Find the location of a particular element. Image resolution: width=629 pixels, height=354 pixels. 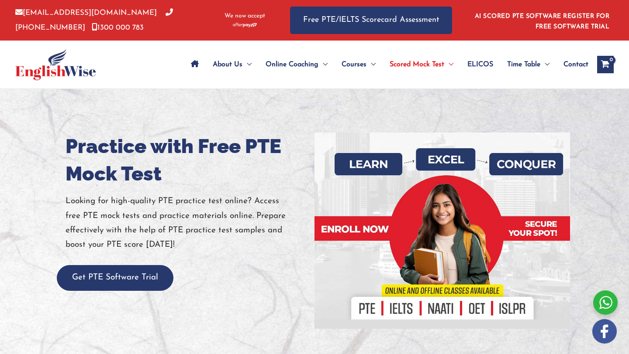

img: white-facebook.png is located at coordinates (604, 332).